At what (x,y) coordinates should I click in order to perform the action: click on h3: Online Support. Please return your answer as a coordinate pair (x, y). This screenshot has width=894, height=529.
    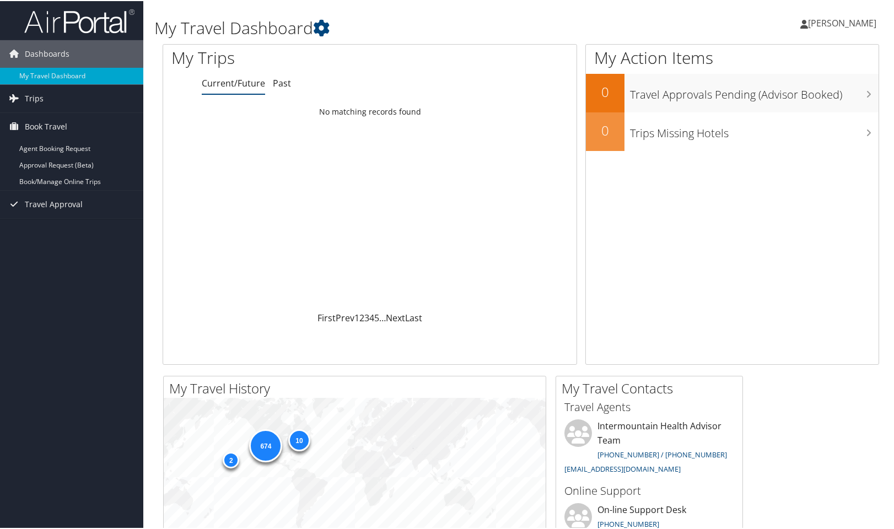
    Looking at the image, I should click on (649, 490).